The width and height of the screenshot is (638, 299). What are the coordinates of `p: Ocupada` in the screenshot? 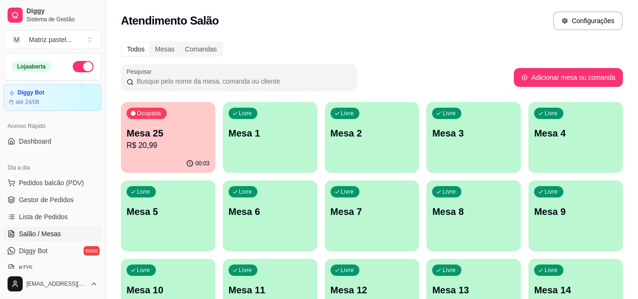 It's located at (149, 113).